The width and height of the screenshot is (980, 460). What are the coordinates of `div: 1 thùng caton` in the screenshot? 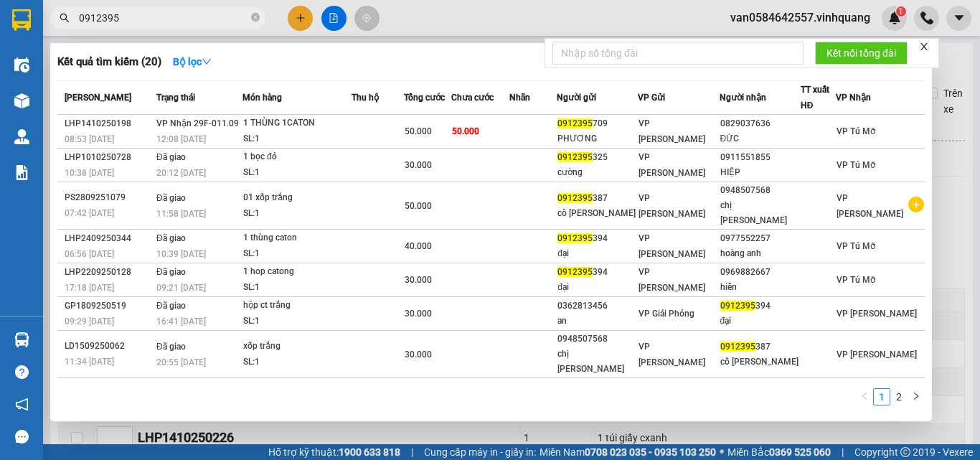 It's located at (297, 238).